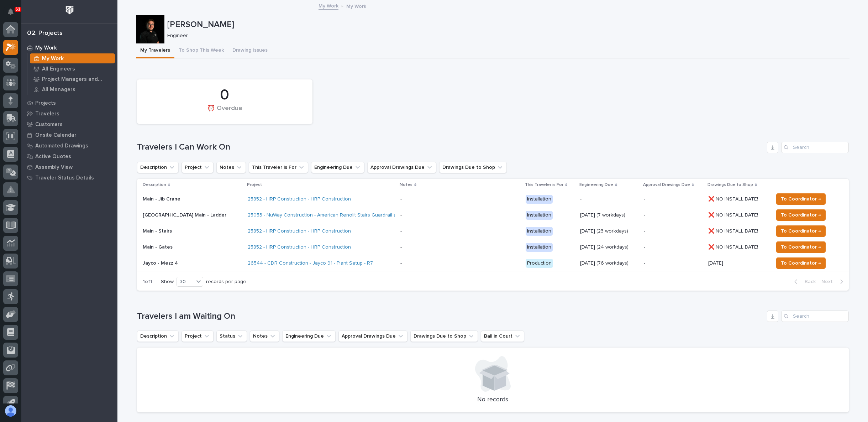 This screenshot has height=422, width=868. Describe the element at coordinates (201, 51) in the screenshot. I see `button: To Shop This Week` at that location.